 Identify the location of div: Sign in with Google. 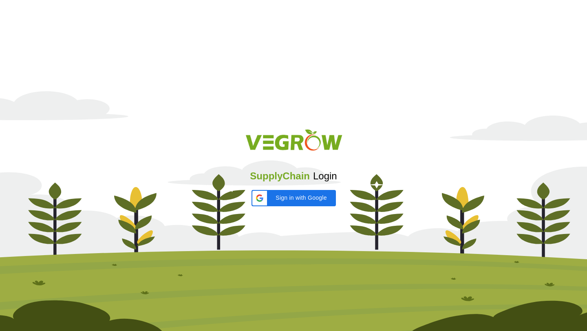
(294, 198).